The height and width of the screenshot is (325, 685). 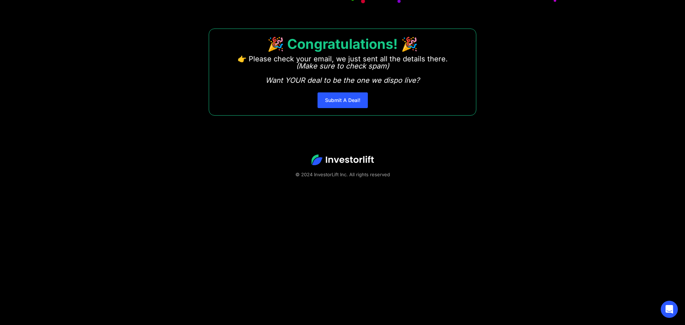 What do you see at coordinates (669, 309) in the screenshot?
I see `div: Open Intercom Messenger` at bounding box center [669, 309].